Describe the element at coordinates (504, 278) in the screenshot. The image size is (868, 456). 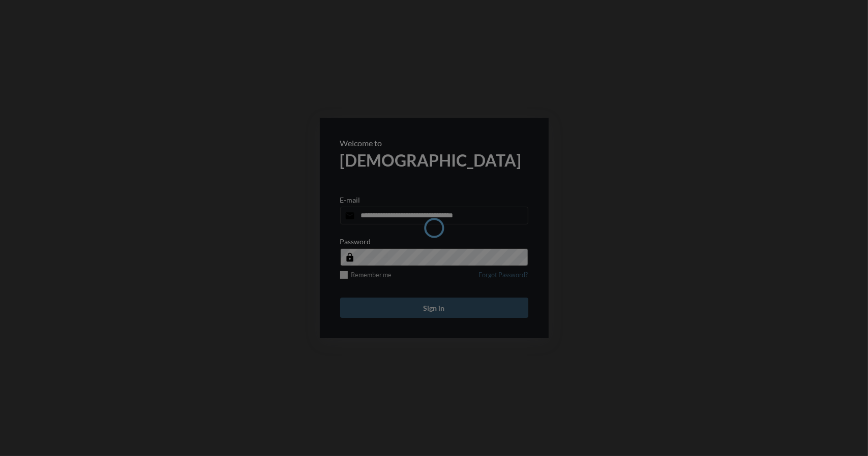
I see `a: Forgot Password?` at that location.